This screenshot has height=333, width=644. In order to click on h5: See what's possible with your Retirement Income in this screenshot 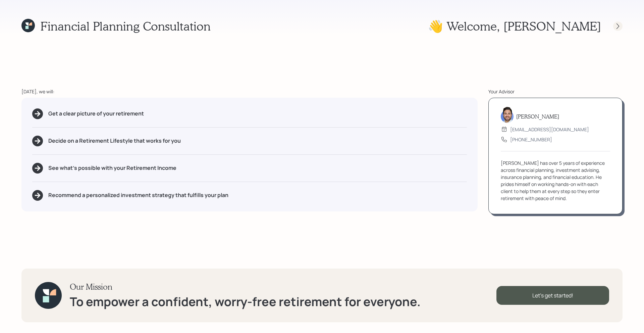, I will do `click(113, 167)`.